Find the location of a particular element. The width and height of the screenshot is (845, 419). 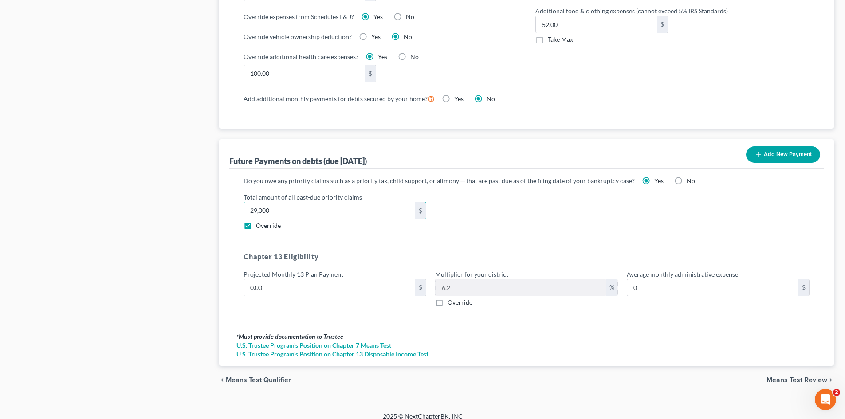

label: Override vehicle ownership deduction? is located at coordinates (298, 36).